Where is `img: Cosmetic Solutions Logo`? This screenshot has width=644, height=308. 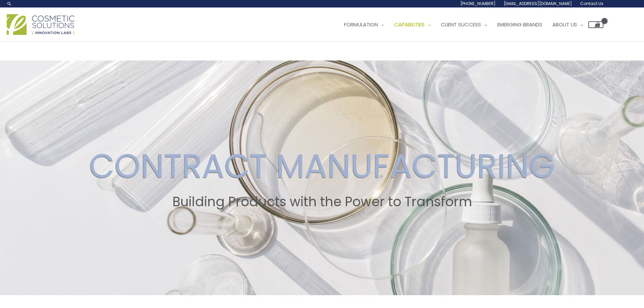 img: Cosmetic Solutions Logo is located at coordinates (41, 24).